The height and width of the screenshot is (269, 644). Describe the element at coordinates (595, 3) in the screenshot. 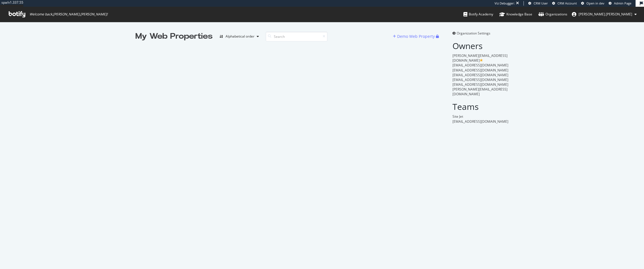

I see `span: Open in dev` at that location.